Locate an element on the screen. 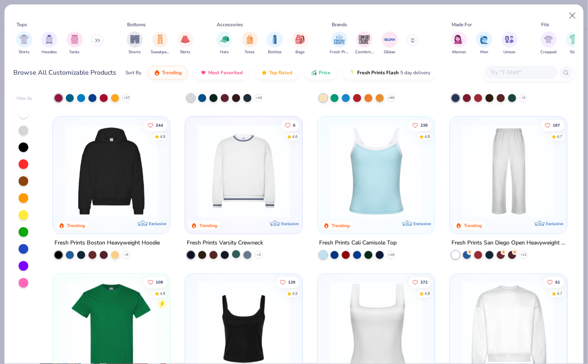  img: Women Image is located at coordinates (459, 39).